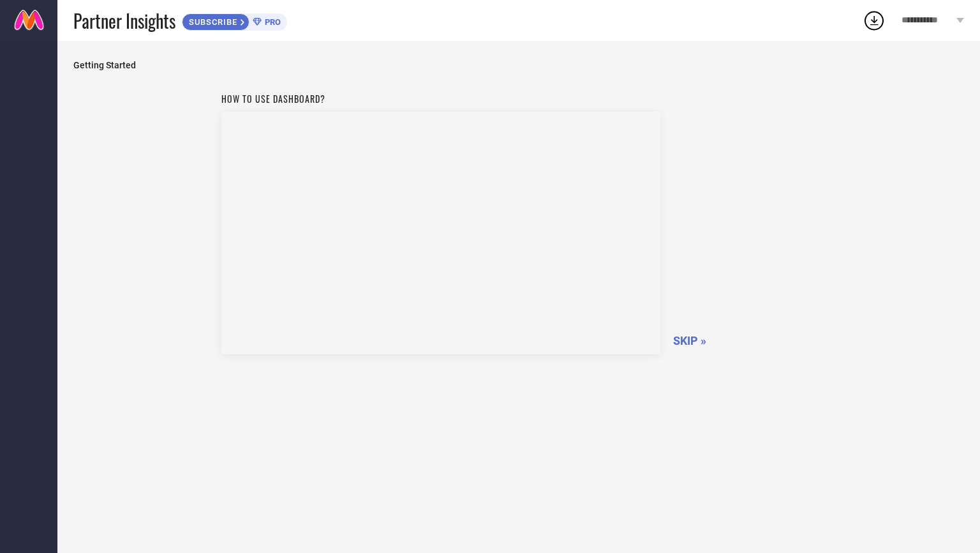 This screenshot has width=980, height=553. What do you see at coordinates (441, 98) in the screenshot?
I see `h1: How to use dashboard?` at bounding box center [441, 98].